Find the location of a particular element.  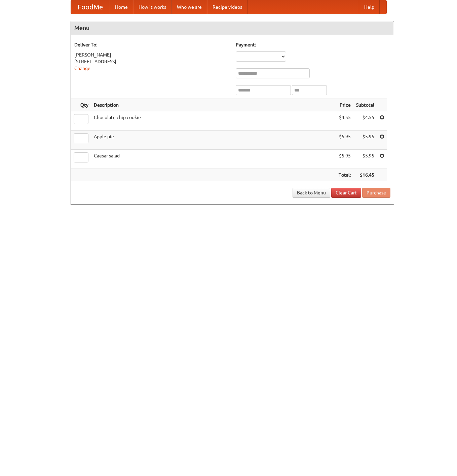

a: Home is located at coordinates (121, 7).